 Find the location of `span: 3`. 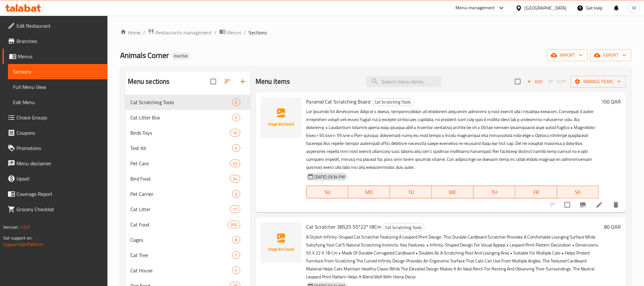

span: 3 is located at coordinates (236, 194).